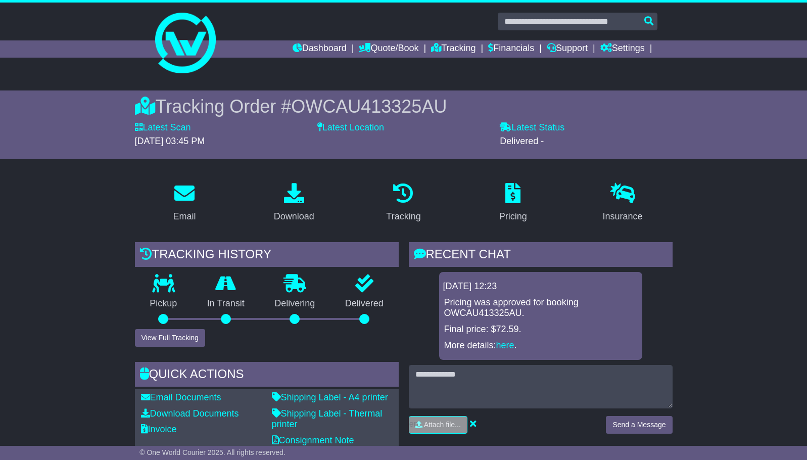  What do you see at coordinates (212, 452) in the screenshot?
I see `span: © One World Courier 2025. All rights reserved.` at bounding box center [212, 452].